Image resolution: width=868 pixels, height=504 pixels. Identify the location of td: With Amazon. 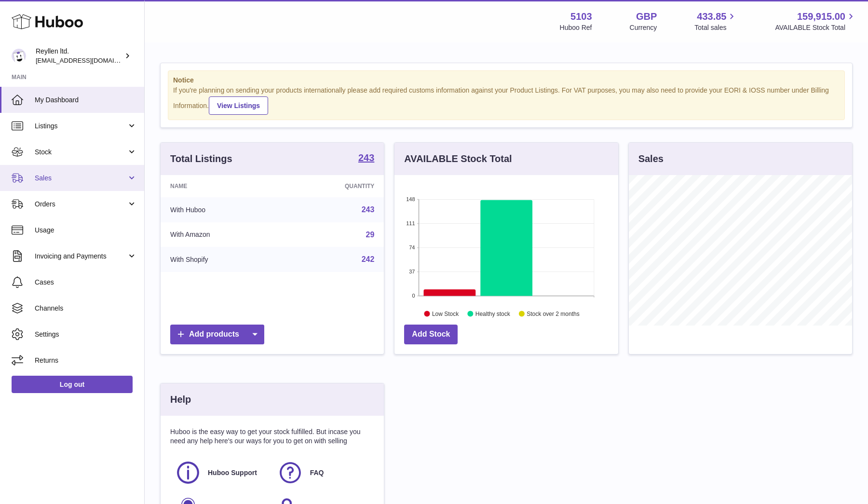
(222, 235).